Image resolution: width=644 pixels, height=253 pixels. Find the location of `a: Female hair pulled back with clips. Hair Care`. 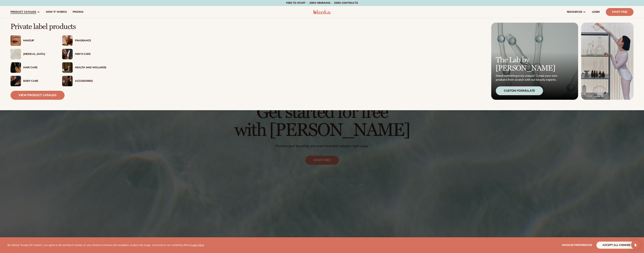

a: Female hair pulled back with clips. Hair Care is located at coordinates (33, 67).